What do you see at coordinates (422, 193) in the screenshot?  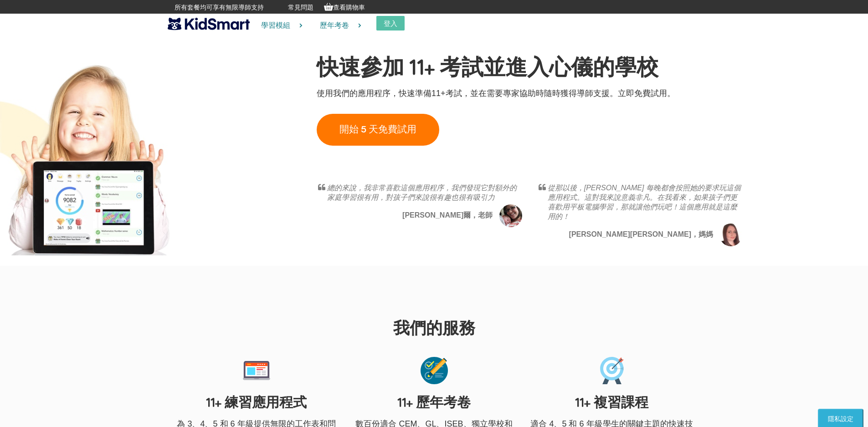 I see `font: 總的來說，我非常喜歡這個應用程序，我們發現它對額外的家庭學習很有用，對孩子們來說很有趣也很有吸引力` at bounding box center [422, 193].